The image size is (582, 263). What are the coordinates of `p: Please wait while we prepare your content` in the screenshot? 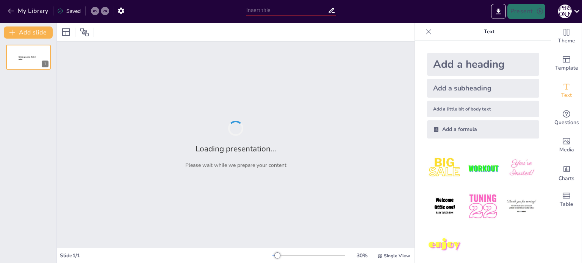 It's located at (236, 165).